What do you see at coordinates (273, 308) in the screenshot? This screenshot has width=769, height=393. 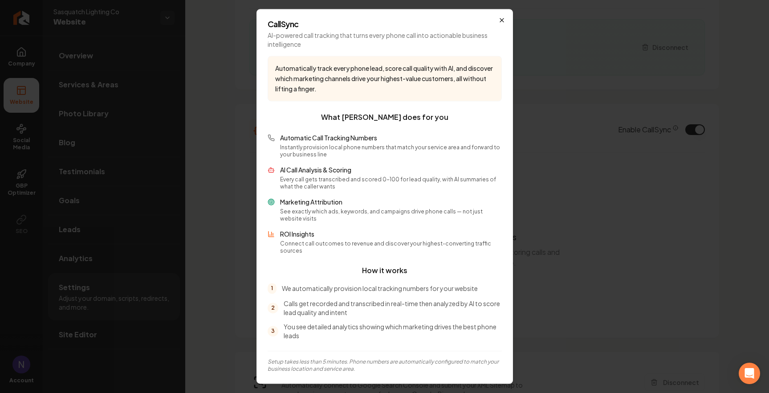 I see `span: 2` at bounding box center [273, 308].